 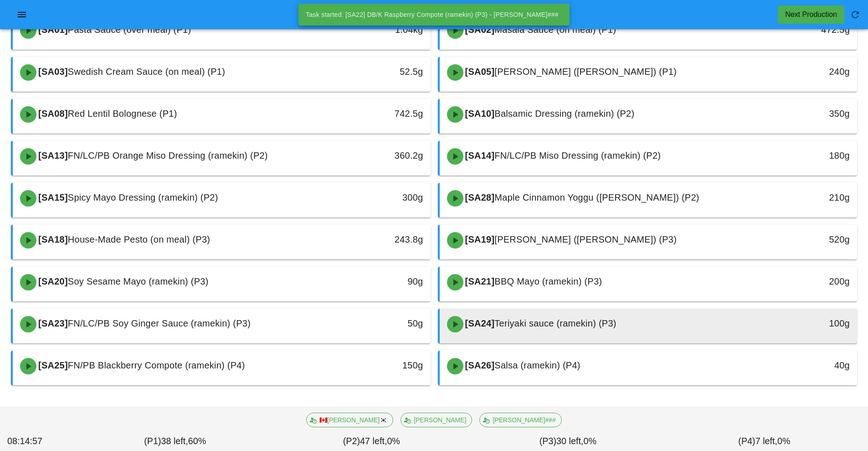 What do you see at coordinates (376, 240) in the screenshot?
I see `div: 243.8g` at bounding box center [376, 240].